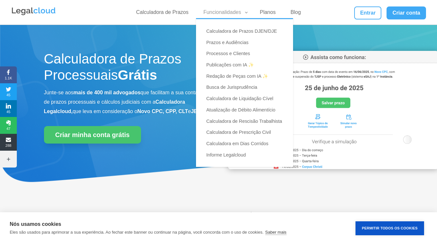 The height and width of the screenshot is (244, 437). What do you see at coordinates (276, 232) in the screenshot?
I see `a: Saber mais` at bounding box center [276, 232].